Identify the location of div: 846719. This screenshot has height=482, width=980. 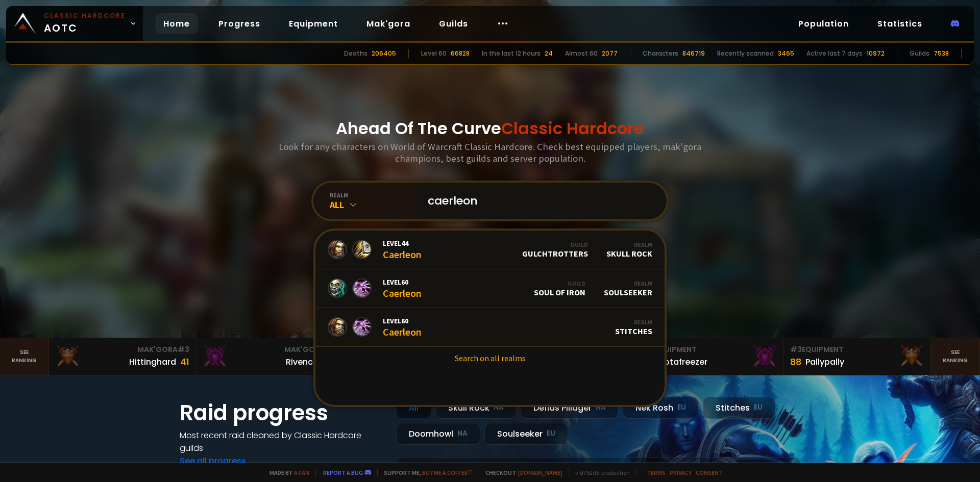
(694, 54).